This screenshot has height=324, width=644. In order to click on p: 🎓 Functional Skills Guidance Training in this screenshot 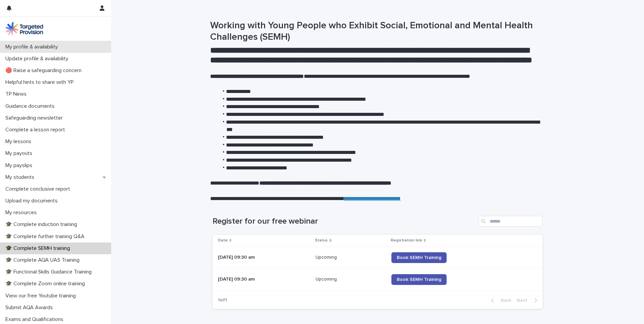, I will do `click(50, 272)`.